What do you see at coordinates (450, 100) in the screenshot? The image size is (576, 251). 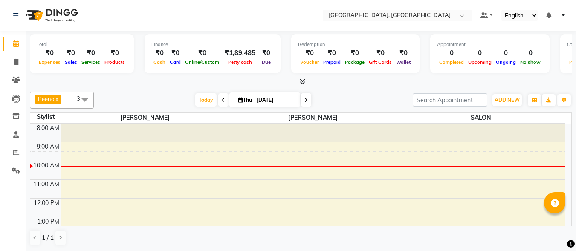 I see `input: Search Appointment` at bounding box center [450, 100].